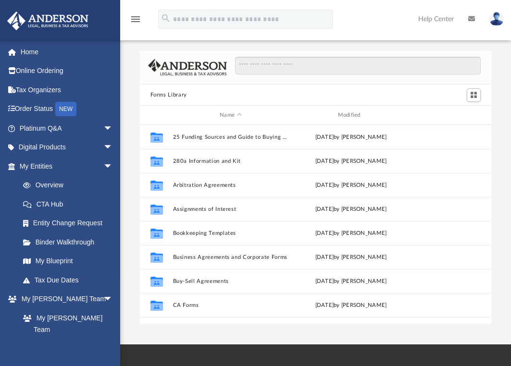 This screenshot has width=511, height=366. What do you see at coordinates (230, 161) in the screenshot?
I see `button: 280a Information and Kit` at bounding box center [230, 161].